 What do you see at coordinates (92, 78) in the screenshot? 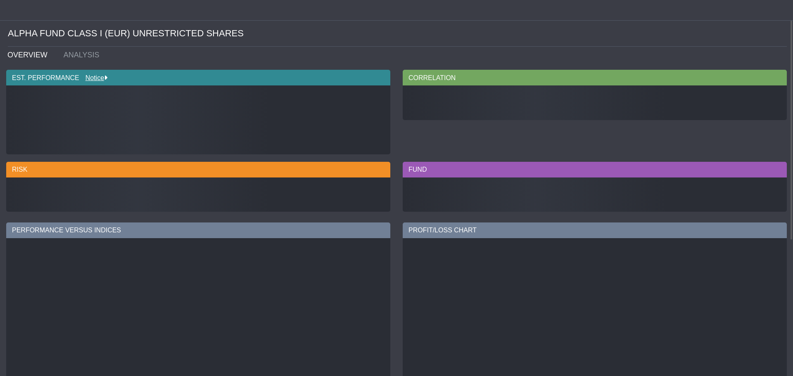
I see `a: Notice` at bounding box center [92, 78].